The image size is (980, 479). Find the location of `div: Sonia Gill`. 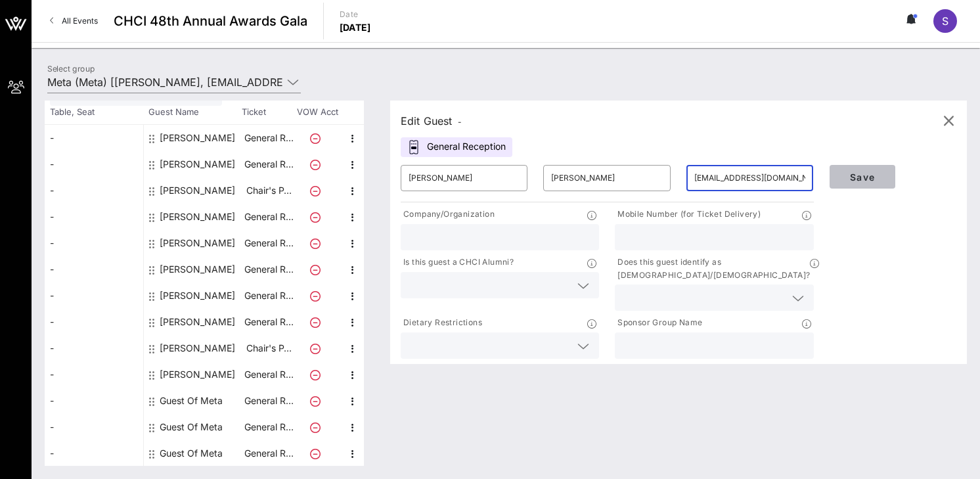

div: Sonia Gill is located at coordinates (197, 375).